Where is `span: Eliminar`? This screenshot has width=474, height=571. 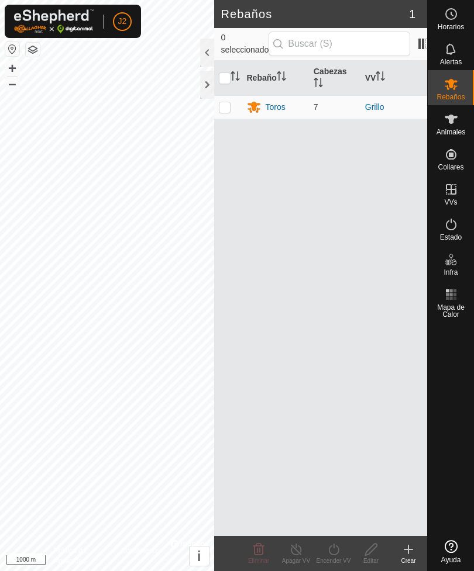 span: Eliminar is located at coordinates (258, 561).